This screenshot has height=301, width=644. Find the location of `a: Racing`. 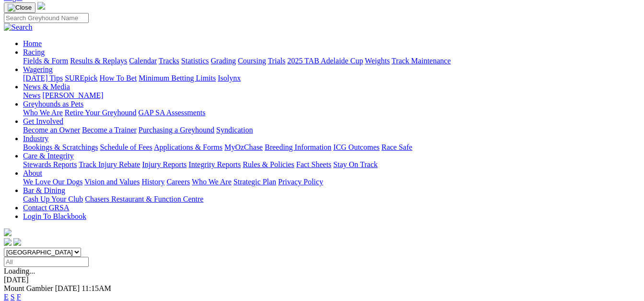

a: Racing is located at coordinates (33, 52).